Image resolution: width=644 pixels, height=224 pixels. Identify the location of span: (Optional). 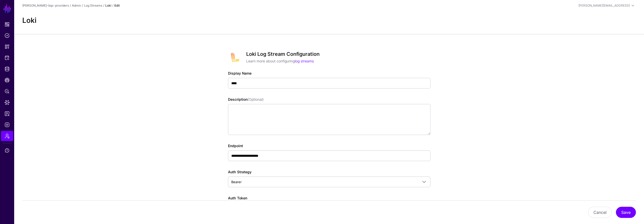
(255, 99).